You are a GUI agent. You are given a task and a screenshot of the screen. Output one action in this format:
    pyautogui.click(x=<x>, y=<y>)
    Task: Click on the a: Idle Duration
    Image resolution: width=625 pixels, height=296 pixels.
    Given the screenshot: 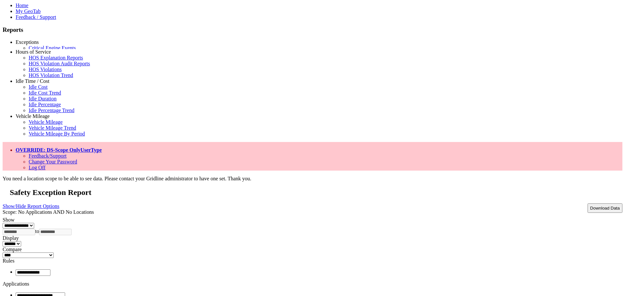 What is the action you would take?
    pyautogui.click(x=43, y=99)
    